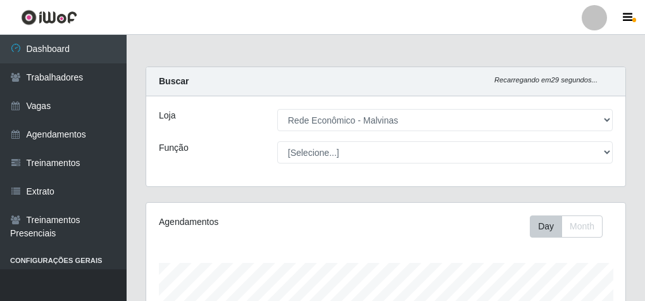  Describe the element at coordinates (566, 226) in the screenshot. I see `div: First group` at that location.